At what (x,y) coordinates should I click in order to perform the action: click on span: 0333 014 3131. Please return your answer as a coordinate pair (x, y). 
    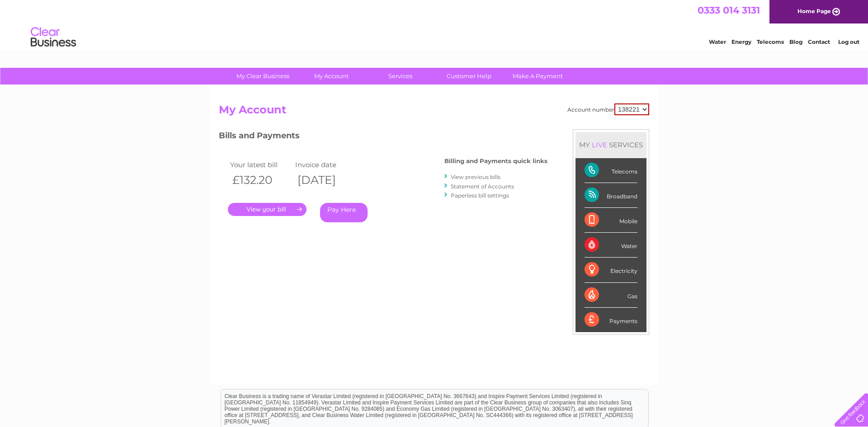
    Looking at the image, I should click on (729, 10).